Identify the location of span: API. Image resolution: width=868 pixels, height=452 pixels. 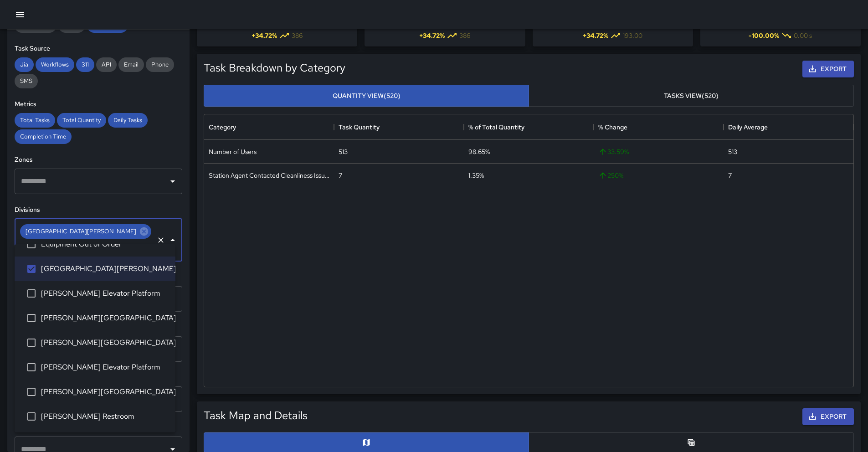
(106, 64).